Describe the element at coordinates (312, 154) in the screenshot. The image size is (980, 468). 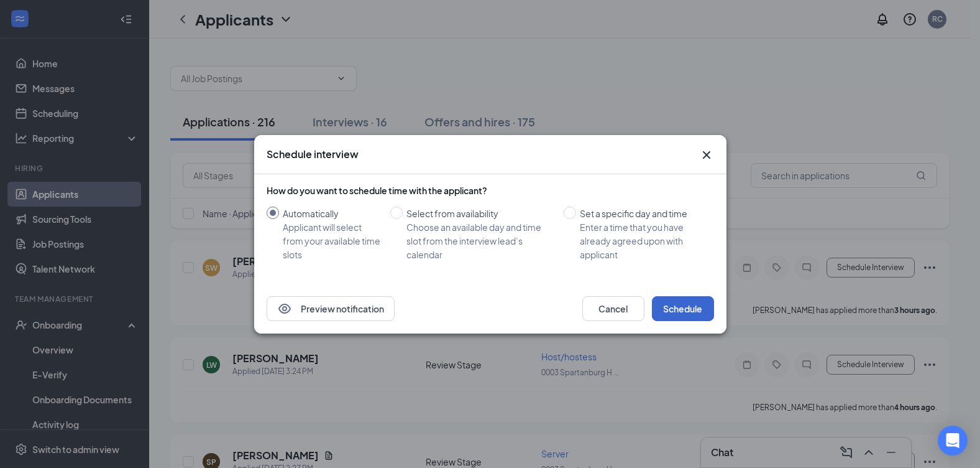
I see `h3: Schedule interview` at that location.